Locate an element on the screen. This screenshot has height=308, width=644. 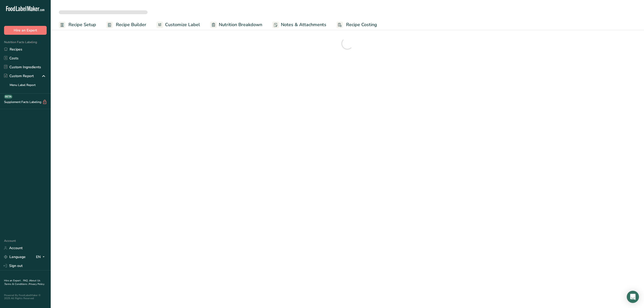
span: Notes & Attachments is located at coordinates (304, 25).